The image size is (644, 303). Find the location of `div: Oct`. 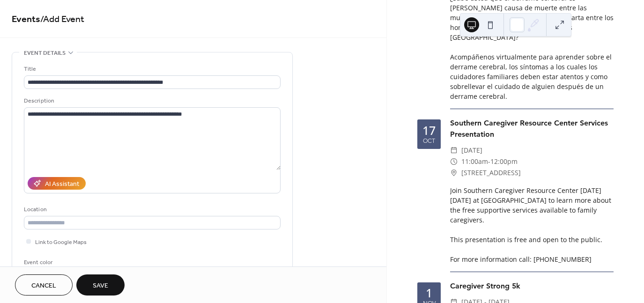

div: Oct is located at coordinates (429, 141).